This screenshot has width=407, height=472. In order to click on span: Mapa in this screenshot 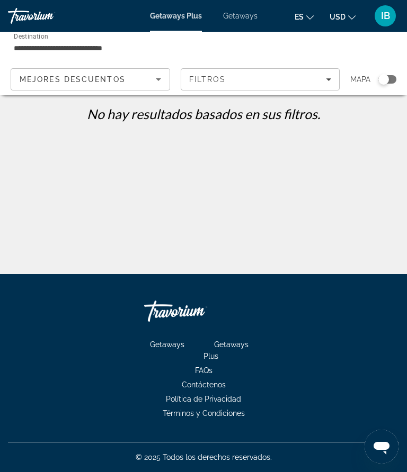, I will do `click(360, 79)`.